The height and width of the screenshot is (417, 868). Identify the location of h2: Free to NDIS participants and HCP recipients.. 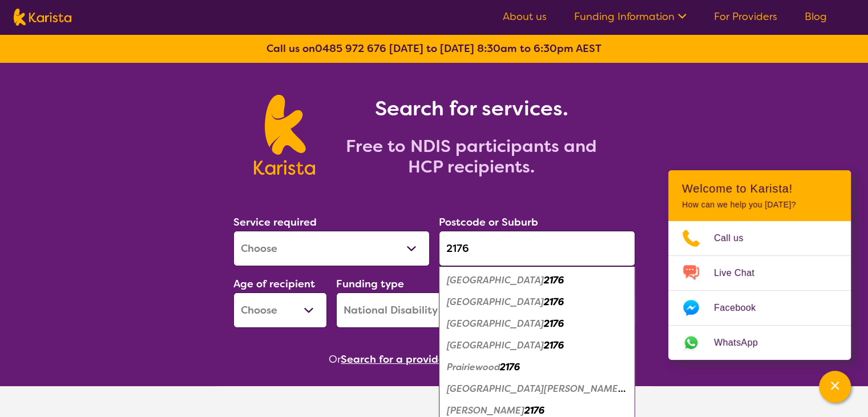
(472, 156).